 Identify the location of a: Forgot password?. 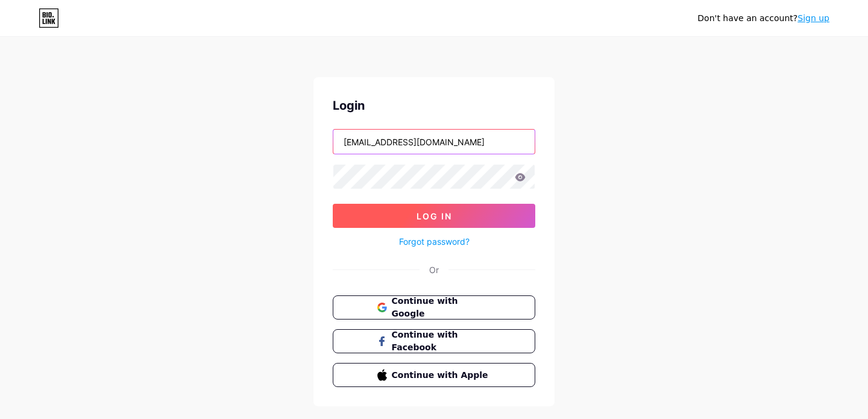
(434, 241).